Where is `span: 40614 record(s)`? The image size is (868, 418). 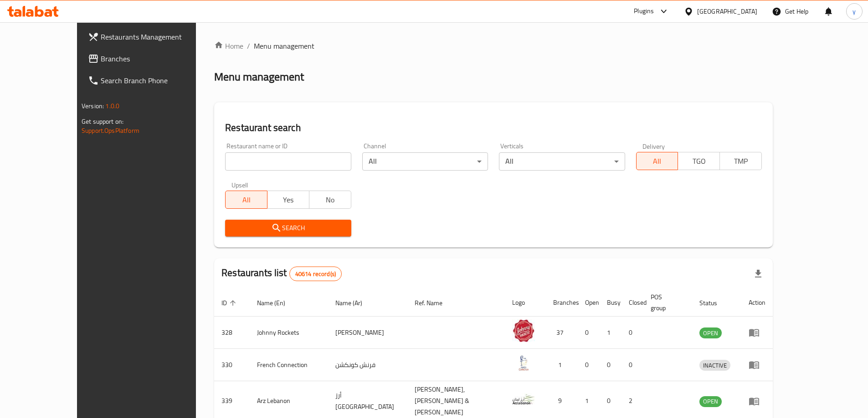 span: 40614 record(s) is located at coordinates (316, 274).